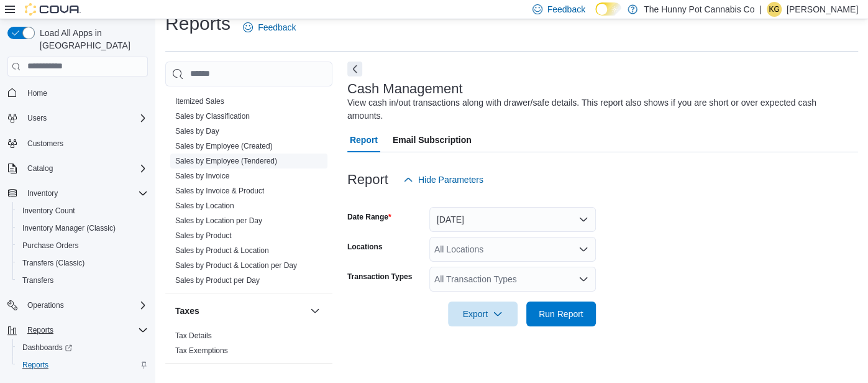  Describe the element at coordinates (42, 193) in the screenshot. I see `span: Inventory` at that location.